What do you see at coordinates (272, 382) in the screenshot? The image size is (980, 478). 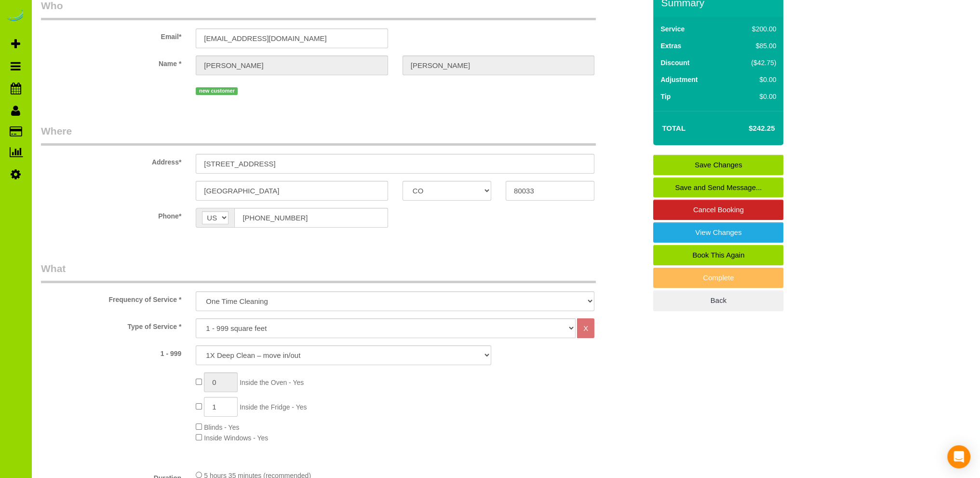 I see `span: Inside the Oven - Yes` at bounding box center [272, 382].